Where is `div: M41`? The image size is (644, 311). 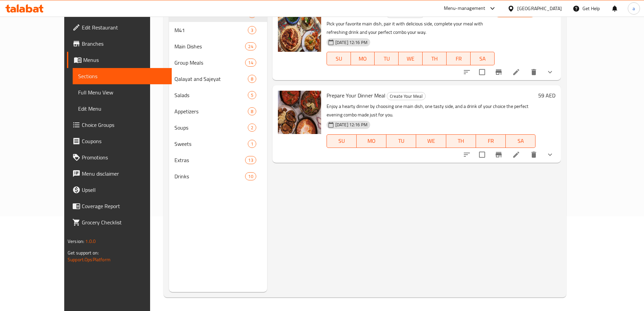
div: M41 is located at coordinates (211, 30).